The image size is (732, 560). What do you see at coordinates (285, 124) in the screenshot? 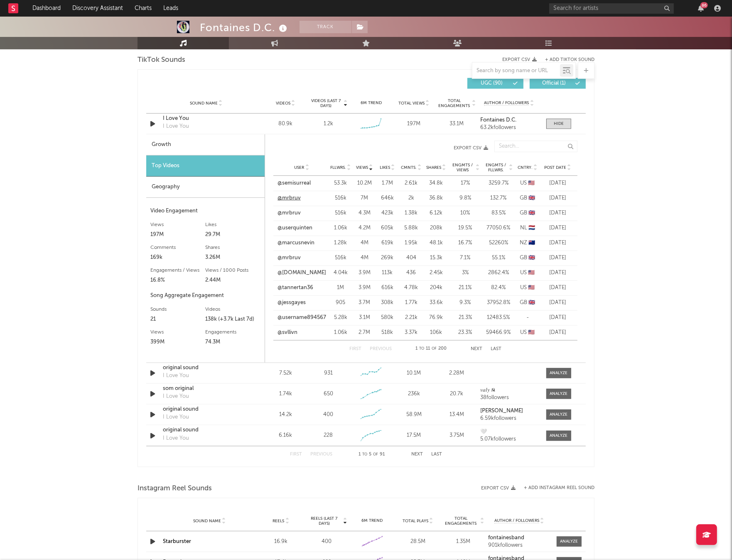
I see `div: 80.9k` at bounding box center [285, 124].